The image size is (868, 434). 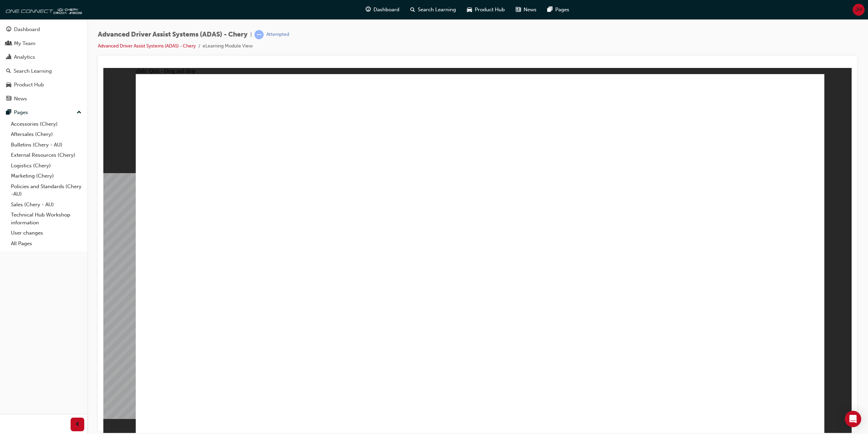 What do you see at coordinates (43, 57) in the screenshot?
I see `a: Analytics` at bounding box center [43, 57].